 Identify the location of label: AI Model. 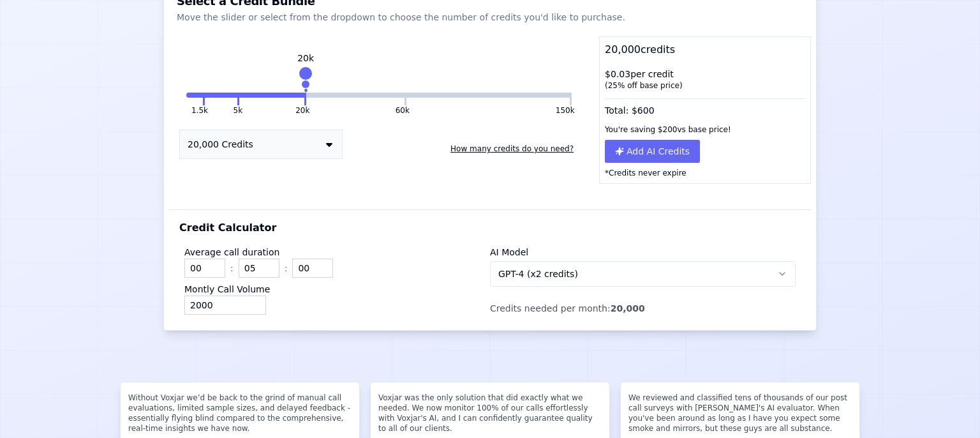
(509, 252).